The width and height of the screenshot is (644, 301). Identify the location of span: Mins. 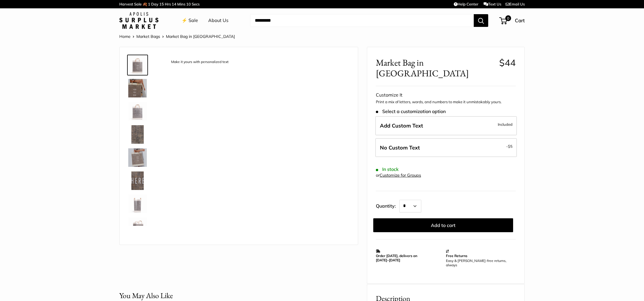
(181, 4).